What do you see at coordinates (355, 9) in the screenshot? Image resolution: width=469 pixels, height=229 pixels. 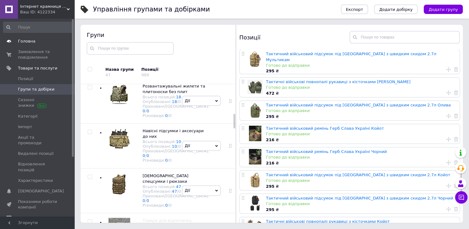 I see `button: Експорт` at bounding box center [355, 9].